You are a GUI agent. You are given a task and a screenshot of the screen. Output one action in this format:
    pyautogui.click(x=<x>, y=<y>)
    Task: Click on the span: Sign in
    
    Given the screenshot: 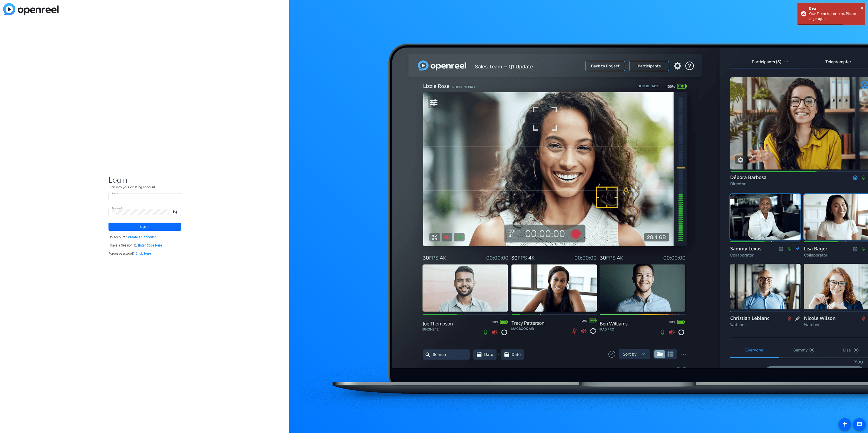 What is the action you would take?
    pyautogui.click(x=144, y=227)
    